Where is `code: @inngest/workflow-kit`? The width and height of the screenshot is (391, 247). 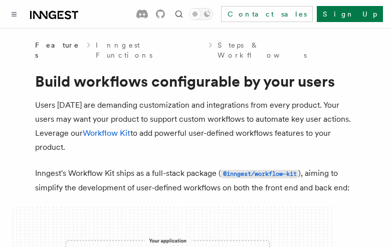
code: @inngest/workflow-kit is located at coordinates (259, 174).